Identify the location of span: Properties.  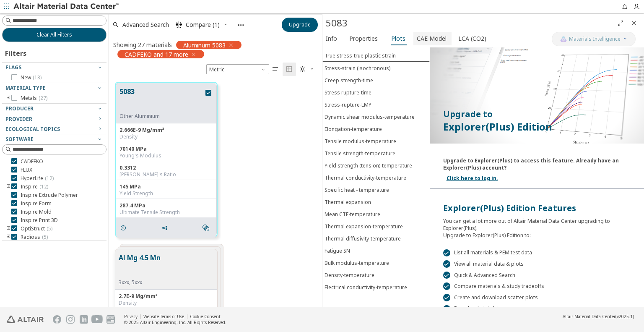
(363, 38).